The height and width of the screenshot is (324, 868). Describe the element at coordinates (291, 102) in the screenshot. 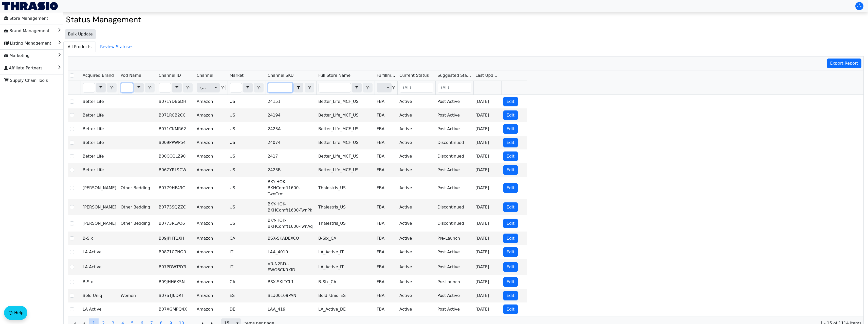

I see `td: 24151` at that location.